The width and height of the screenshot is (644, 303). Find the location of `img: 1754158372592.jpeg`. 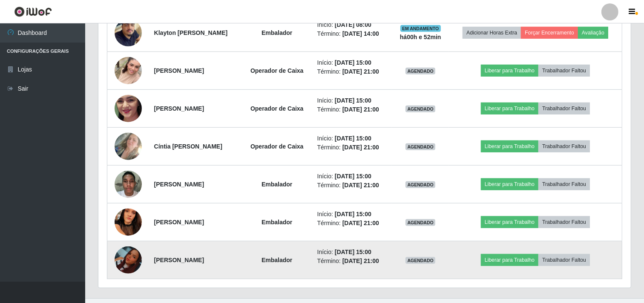

img: 1754158372592.jpeg is located at coordinates (128, 109).